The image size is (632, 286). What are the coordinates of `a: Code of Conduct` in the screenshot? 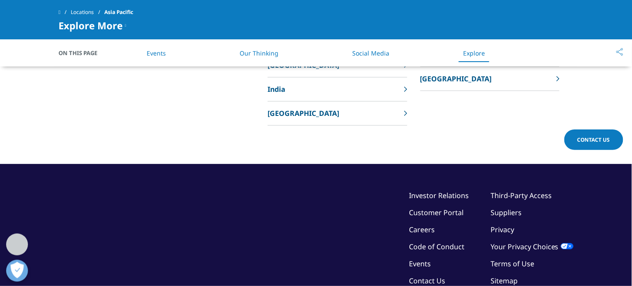 It's located at (437, 246).